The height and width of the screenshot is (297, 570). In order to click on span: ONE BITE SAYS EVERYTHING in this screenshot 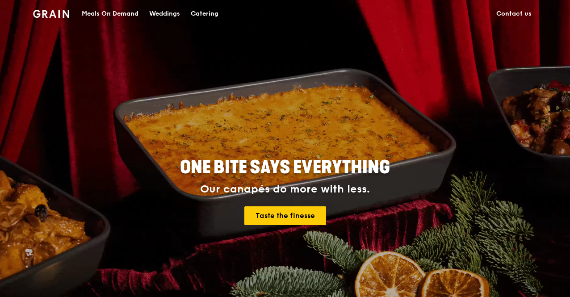, I will do `click(285, 167)`.